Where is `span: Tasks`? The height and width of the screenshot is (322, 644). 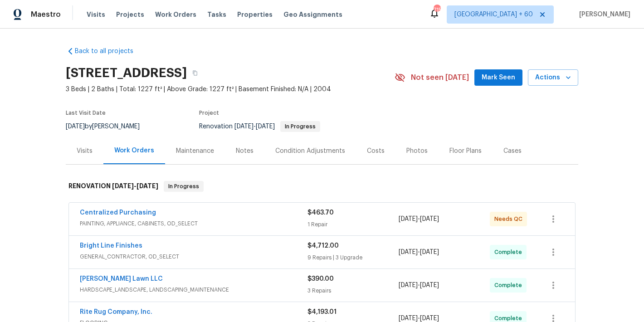 span: Tasks is located at coordinates (217, 15).